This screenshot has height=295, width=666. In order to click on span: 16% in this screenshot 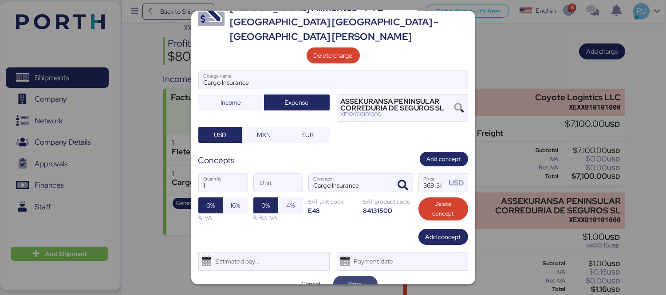, I will do `click(236, 205)`.